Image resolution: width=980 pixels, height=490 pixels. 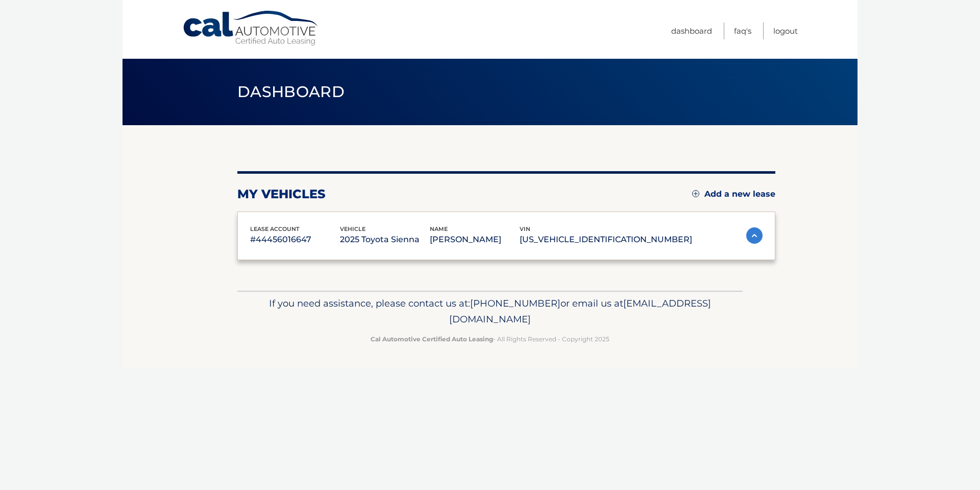 What do you see at coordinates (295, 240) in the screenshot?
I see `p: #44456016647` at bounding box center [295, 240].